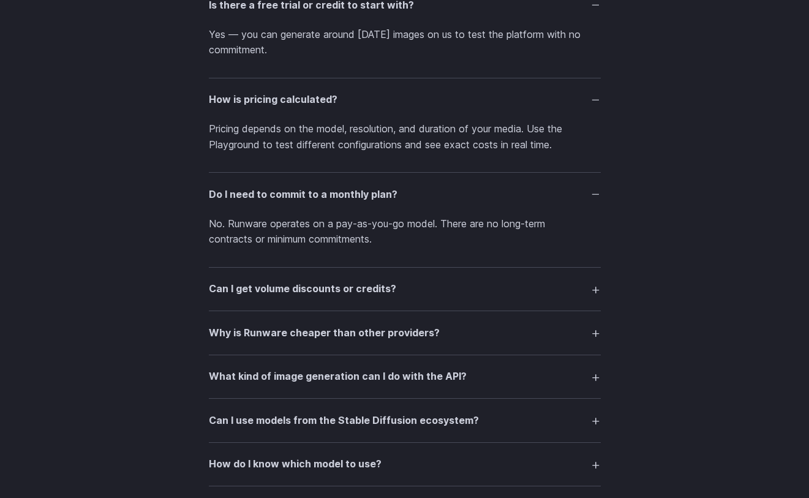 The width and height of the screenshot is (809, 498). Describe the element at coordinates (273, 100) in the screenshot. I see `h3: How is pricing calculated?` at that location.